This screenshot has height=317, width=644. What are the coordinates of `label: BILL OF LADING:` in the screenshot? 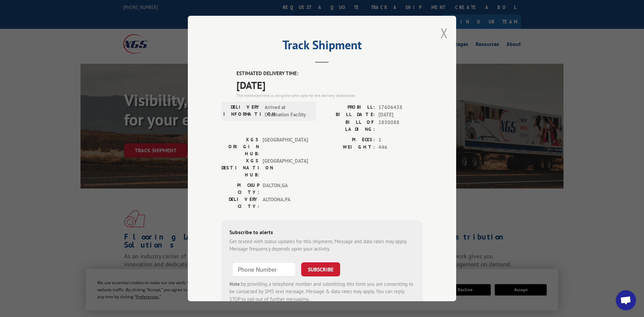 It's located at (348, 125).